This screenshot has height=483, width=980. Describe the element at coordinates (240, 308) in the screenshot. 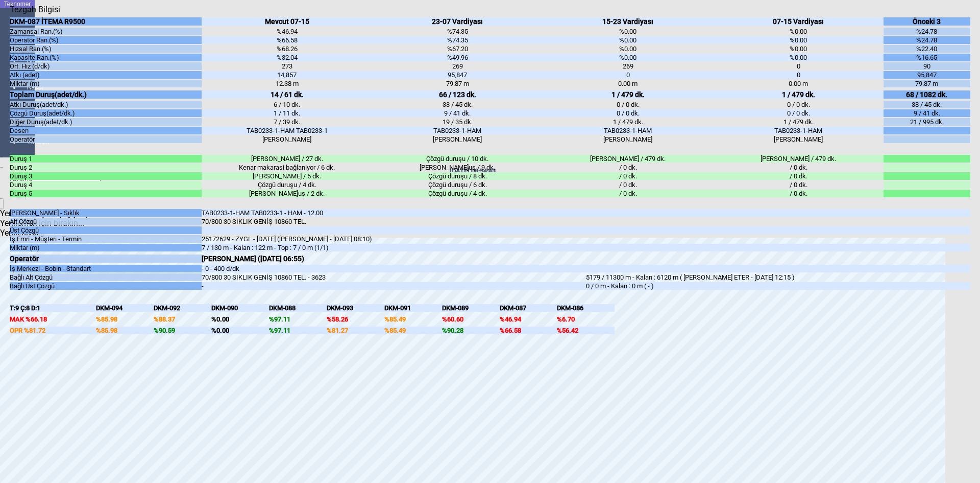

I see `div: DKM-090` at that location.